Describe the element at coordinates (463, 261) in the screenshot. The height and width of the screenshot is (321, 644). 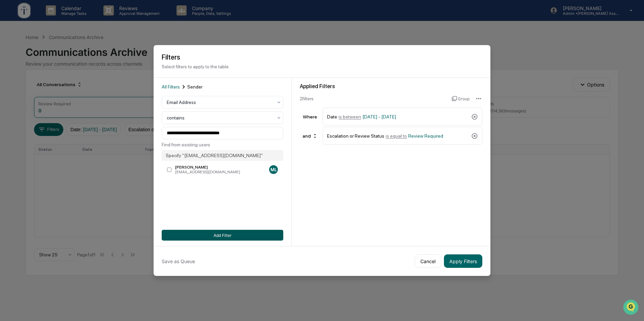
I see `button: Apply Filters` at that location.